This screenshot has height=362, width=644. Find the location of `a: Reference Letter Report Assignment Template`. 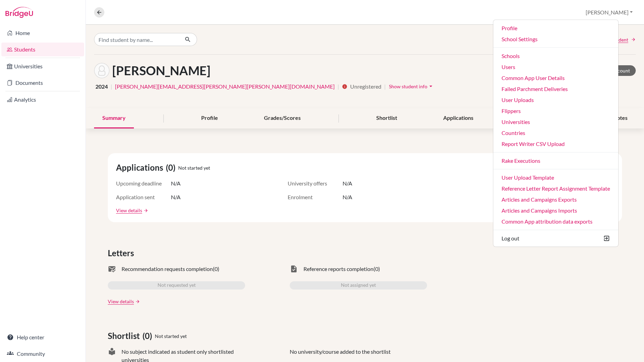

a: Reference Letter Report Assignment Template is located at coordinates (555, 189).